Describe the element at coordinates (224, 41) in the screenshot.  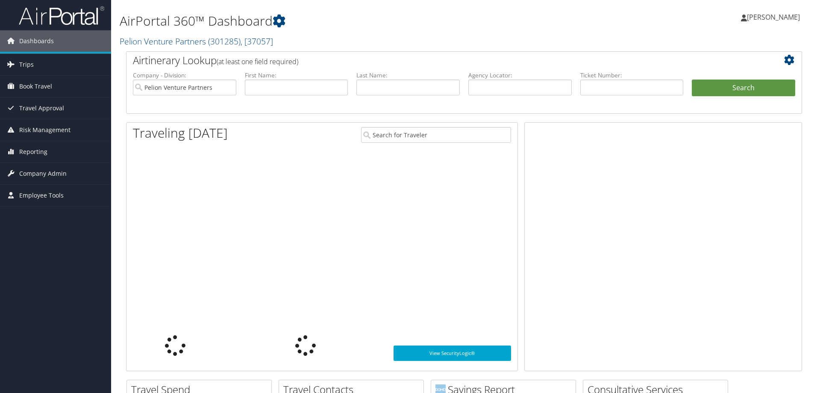
I see `span: ( 301285 )` at that location.